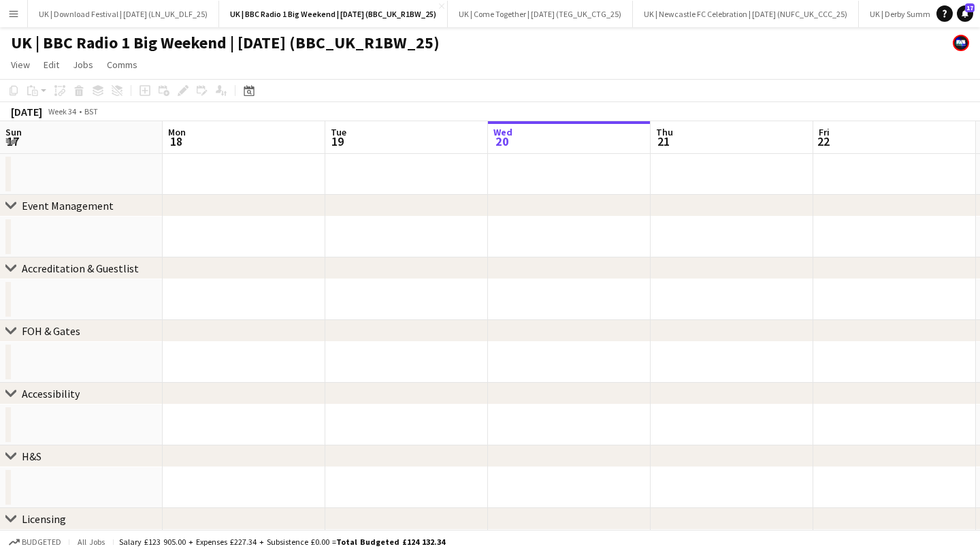 The image size is (980, 553). I want to click on span: 20, so click(501, 141).